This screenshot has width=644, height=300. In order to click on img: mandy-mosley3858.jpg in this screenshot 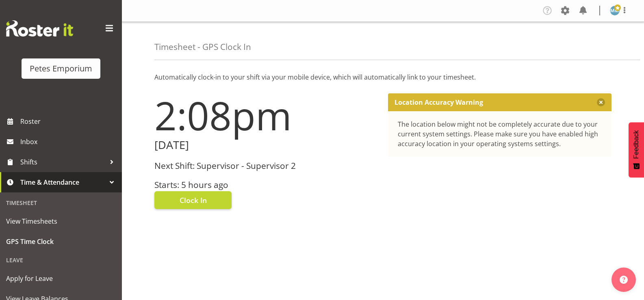, I will do `click(615, 10)`.